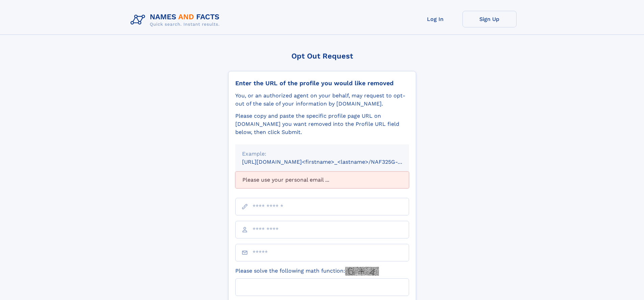 This screenshot has width=644, height=300. Describe the element at coordinates (322, 83) in the screenshot. I see `div: Enter the URL of the profile you would like removed` at that location.